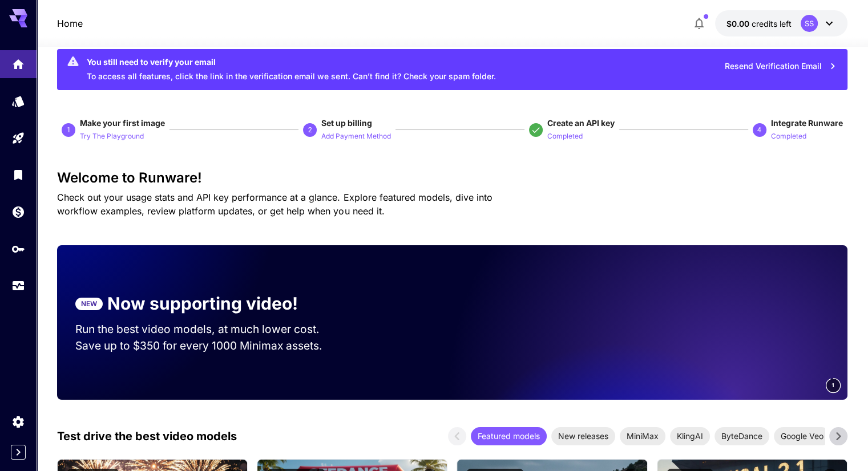  I want to click on div: Library, so click(18, 175).